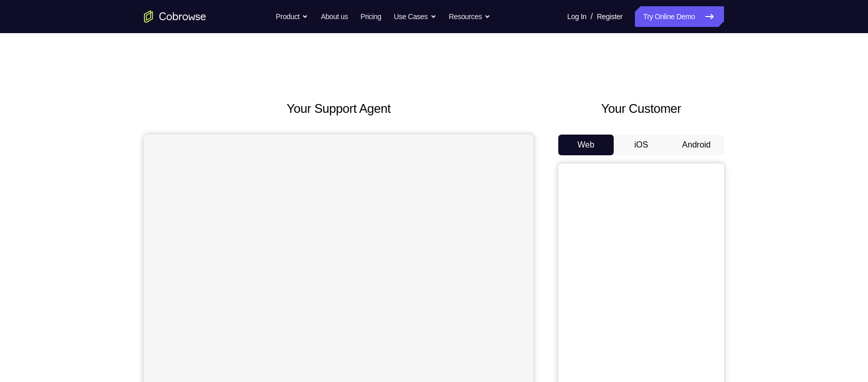  I want to click on h2: Your Support Agent, so click(339, 109).